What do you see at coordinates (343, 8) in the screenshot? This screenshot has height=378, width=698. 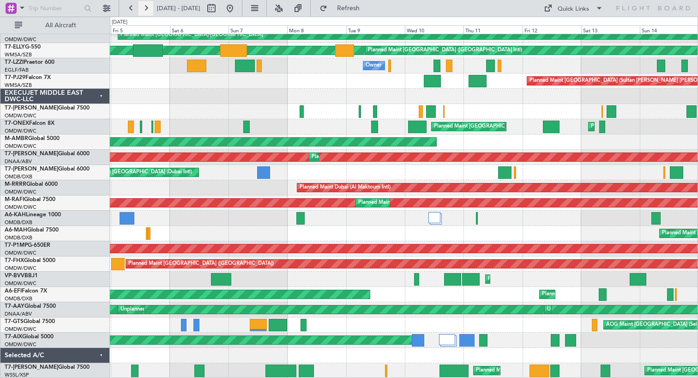 I see `button: Refresh` at bounding box center [343, 8].